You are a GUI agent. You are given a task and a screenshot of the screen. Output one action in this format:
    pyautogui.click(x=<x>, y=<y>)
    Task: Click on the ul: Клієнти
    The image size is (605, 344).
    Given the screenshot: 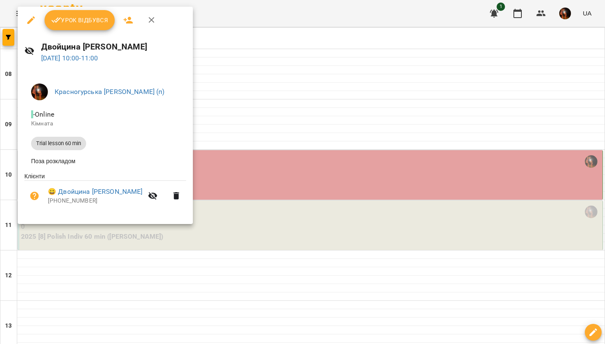 What is the action you would take?
    pyautogui.click(x=105, y=193)
    